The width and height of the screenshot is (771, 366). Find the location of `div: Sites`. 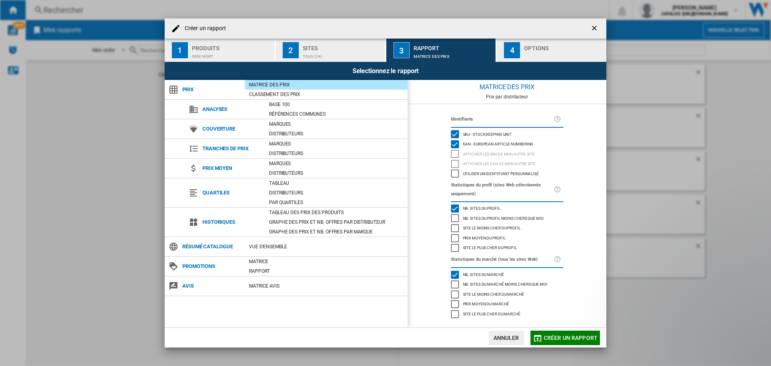

div: Sites is located at coordinates (342, 46).